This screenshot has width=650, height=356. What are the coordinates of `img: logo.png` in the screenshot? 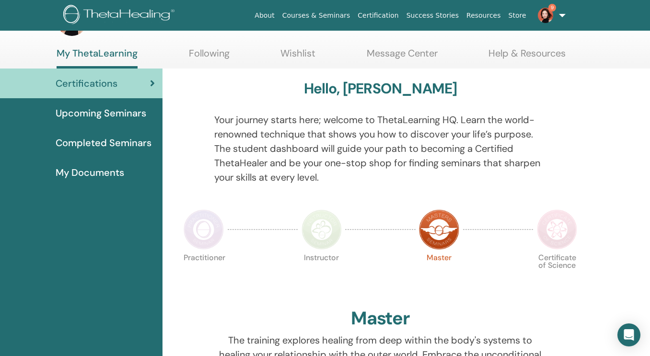 It's located at (120, 15).